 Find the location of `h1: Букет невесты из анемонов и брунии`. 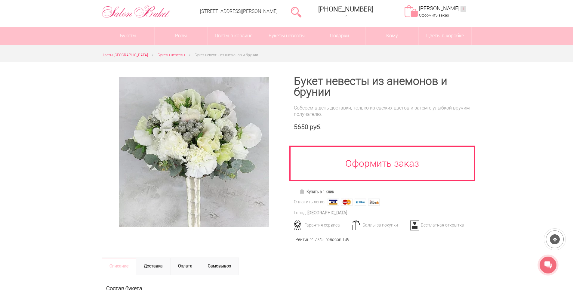

h1: Букет невесты из анемонов и брунии is located at coordinates (383, 87).